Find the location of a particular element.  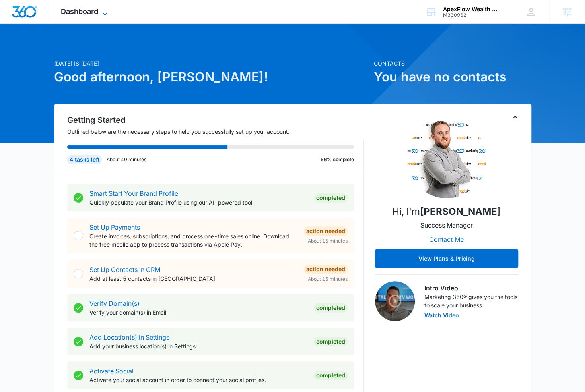

p: Add your business location(s) in Settings. is located at coordinates (199, 346).